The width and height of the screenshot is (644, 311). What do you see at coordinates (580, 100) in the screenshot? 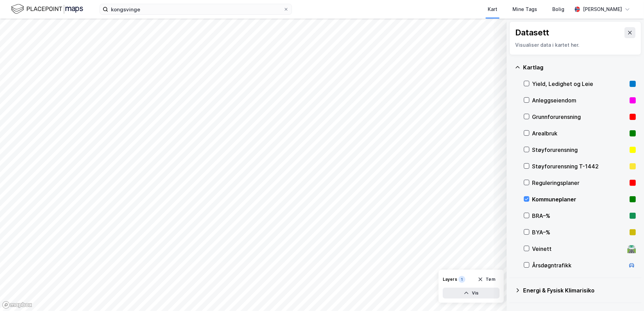
I see `div: Anleggseiendom` at bounding box center [580, 100].